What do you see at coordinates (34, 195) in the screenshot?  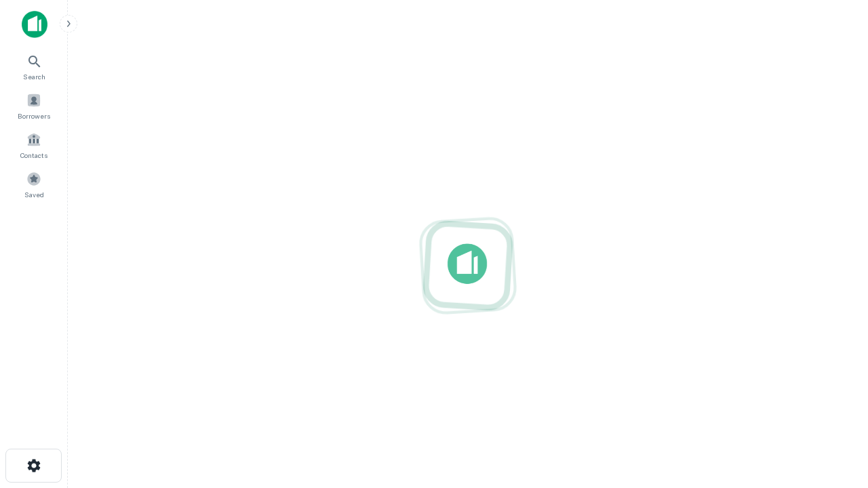 I see `span: Saved` at bounding box center [34, 195].